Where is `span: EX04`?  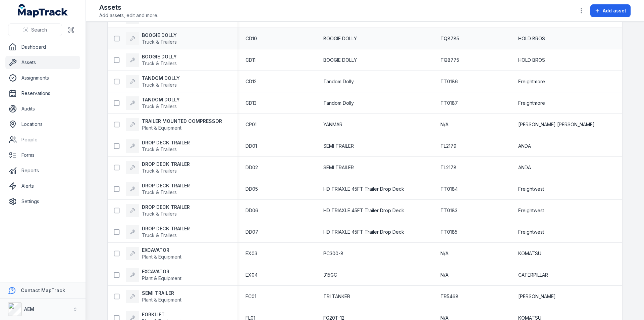 span: EX04 is located at coordinates (251, 275).